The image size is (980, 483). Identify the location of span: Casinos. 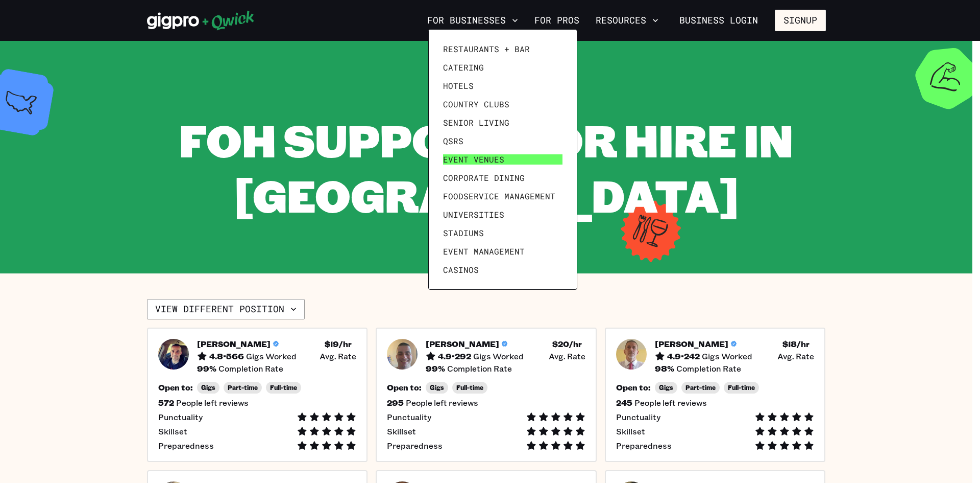
(461, 269).